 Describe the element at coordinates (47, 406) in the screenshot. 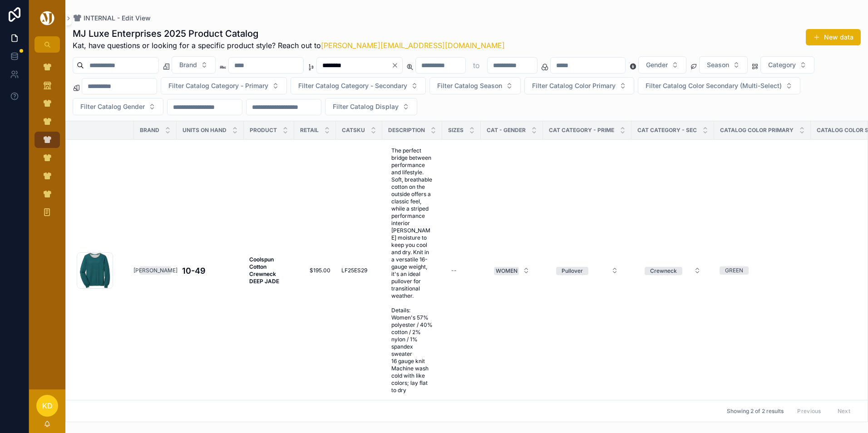

I see `span: KD` at that location.